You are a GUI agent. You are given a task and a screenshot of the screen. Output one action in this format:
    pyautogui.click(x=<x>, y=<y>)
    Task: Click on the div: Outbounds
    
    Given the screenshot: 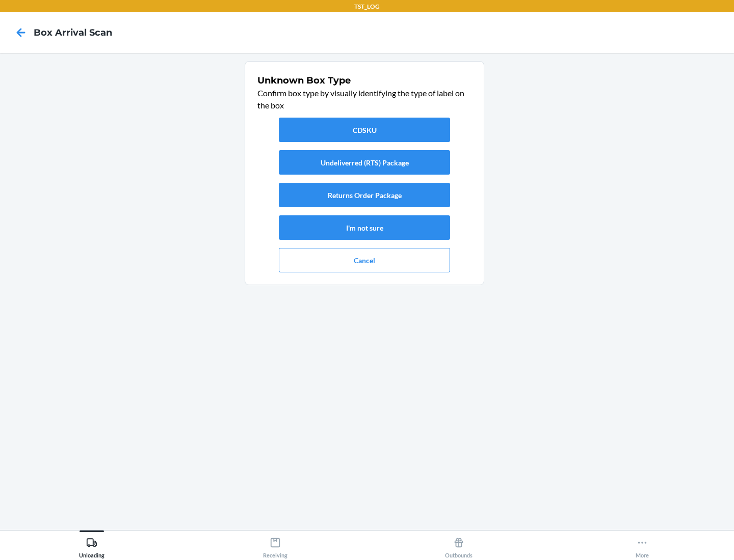 What is the action you would take?
    pyautogui.click(x=459, y=546)
    